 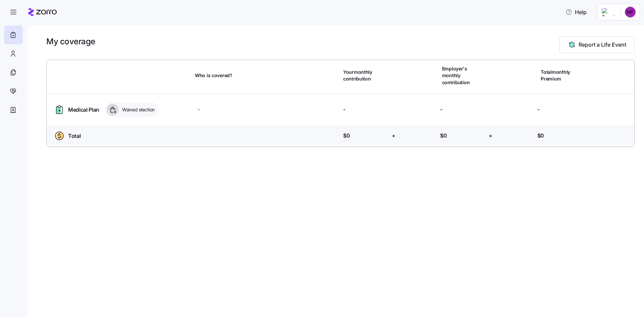 What do you see at coordinates (365, 75) in the screenshot?
I see `span: Your monthly contribution` at bounding box center [365, 75].